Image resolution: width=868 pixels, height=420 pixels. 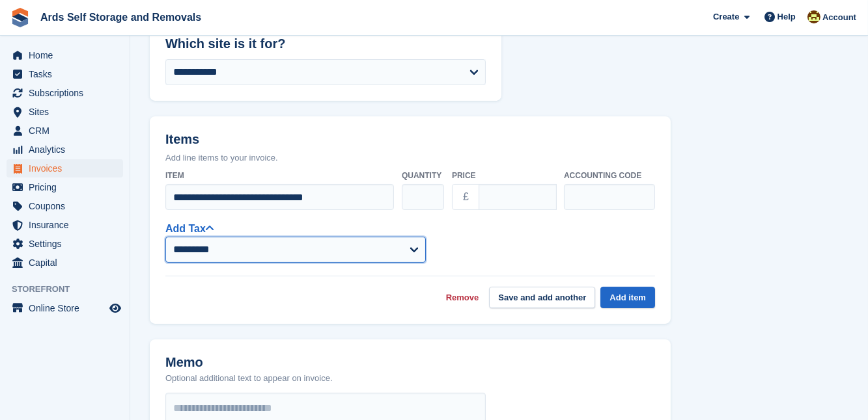 I want to click on span: CRM, so click(x=68, y=131).